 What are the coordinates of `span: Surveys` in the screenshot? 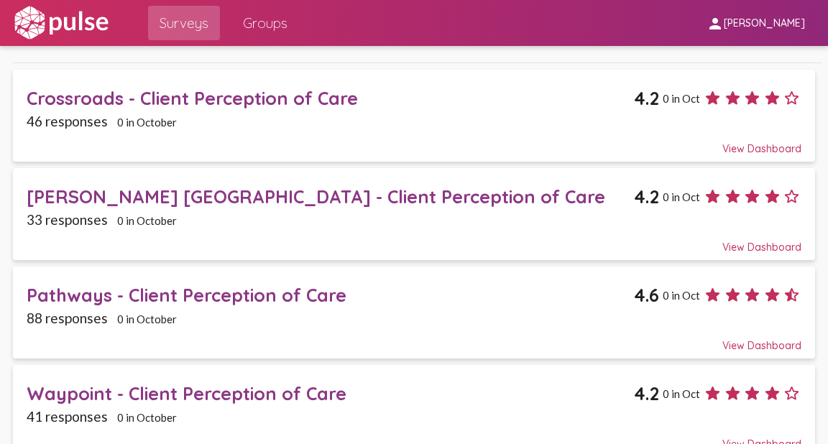 It's located at (184, 23).